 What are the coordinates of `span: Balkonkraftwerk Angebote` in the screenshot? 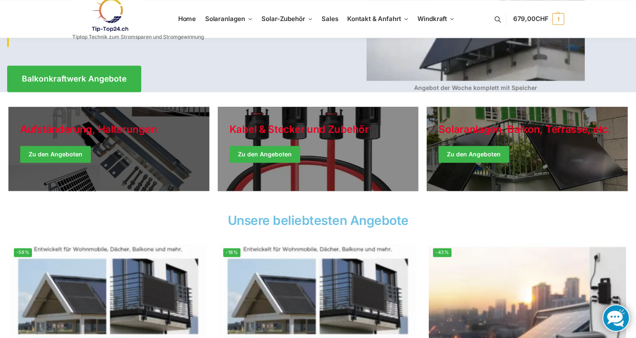 It's located at (74, 79).